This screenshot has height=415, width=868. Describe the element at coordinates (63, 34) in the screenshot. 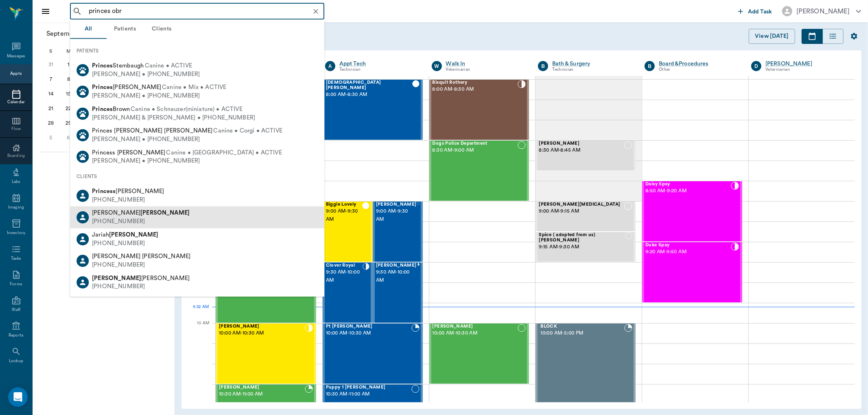

I see `span: September` at that location.